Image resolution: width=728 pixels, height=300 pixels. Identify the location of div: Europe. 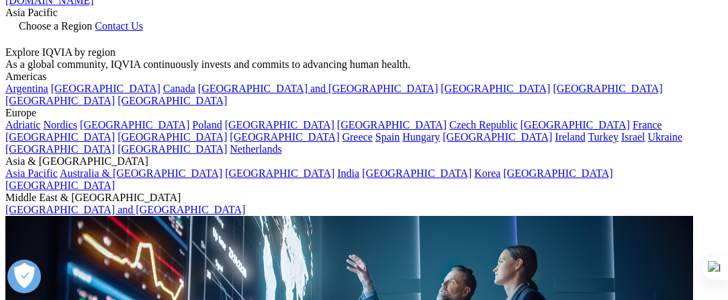
(364, 113).